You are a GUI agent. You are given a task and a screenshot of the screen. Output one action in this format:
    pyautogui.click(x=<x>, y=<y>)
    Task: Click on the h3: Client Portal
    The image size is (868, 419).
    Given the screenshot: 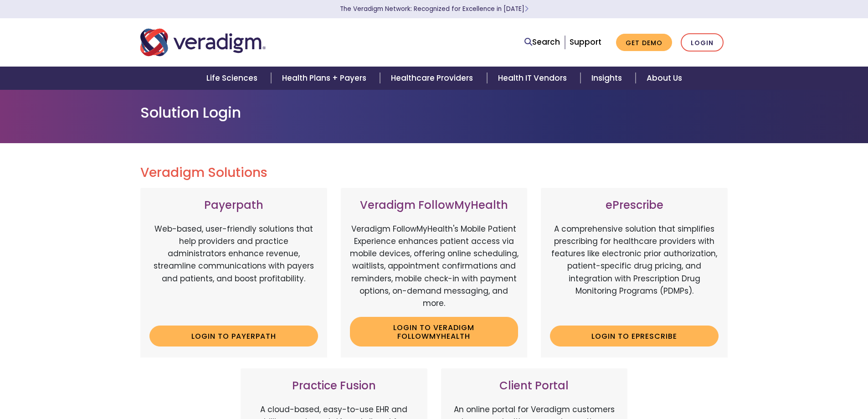 What is the action you would take?
    pyautogui.click(x=534, y=385)
    